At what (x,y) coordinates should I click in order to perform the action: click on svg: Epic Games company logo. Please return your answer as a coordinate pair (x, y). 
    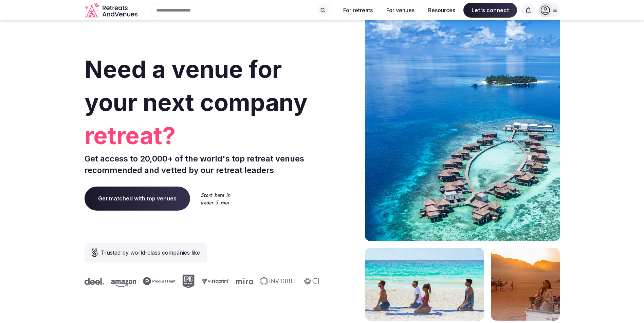
    Looking at the image, I should click on (186, 281).